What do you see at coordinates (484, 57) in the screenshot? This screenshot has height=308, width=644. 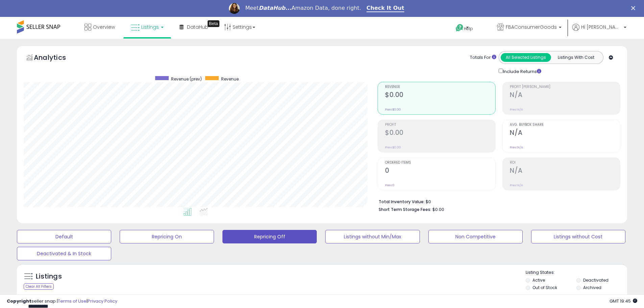 I see `div: Totals For` at bounding box center [484, 57].